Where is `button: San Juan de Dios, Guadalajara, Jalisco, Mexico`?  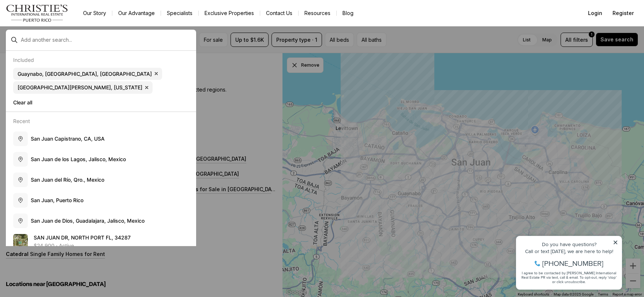
button: San Juan de Dios, Guadalajara, Jalisco, Mexico is located at coordinates (101, 221).